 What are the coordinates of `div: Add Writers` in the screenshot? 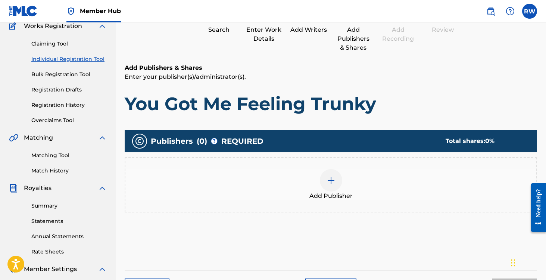 It's located at (309, 30).